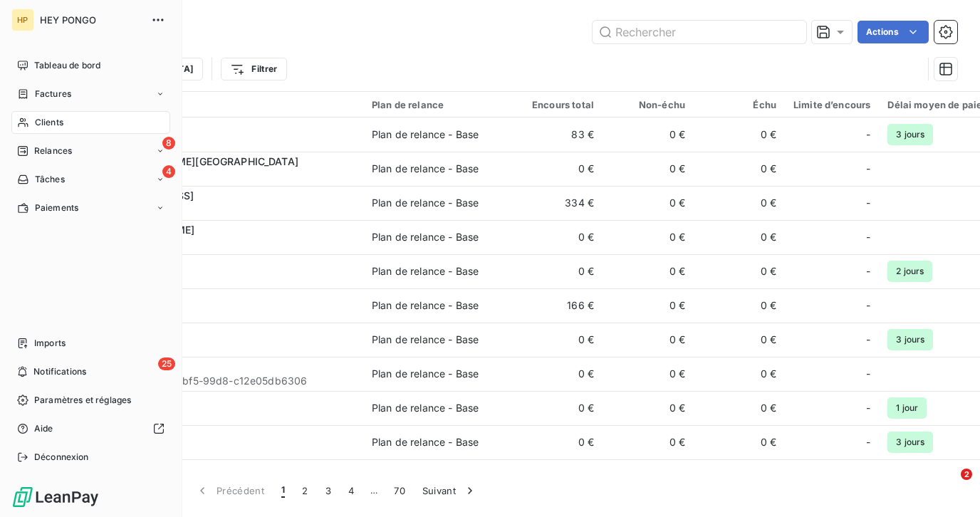 This screenshot has width=980, height=517. Describe the element at coordinates (450, 490) in the screenshot. I see `button: Suivant` at that location.